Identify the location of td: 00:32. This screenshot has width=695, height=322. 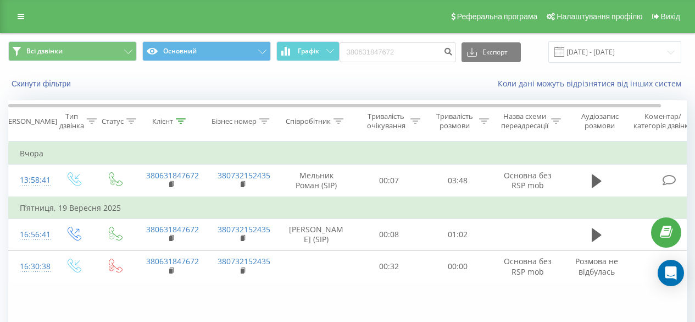
(389, 266).